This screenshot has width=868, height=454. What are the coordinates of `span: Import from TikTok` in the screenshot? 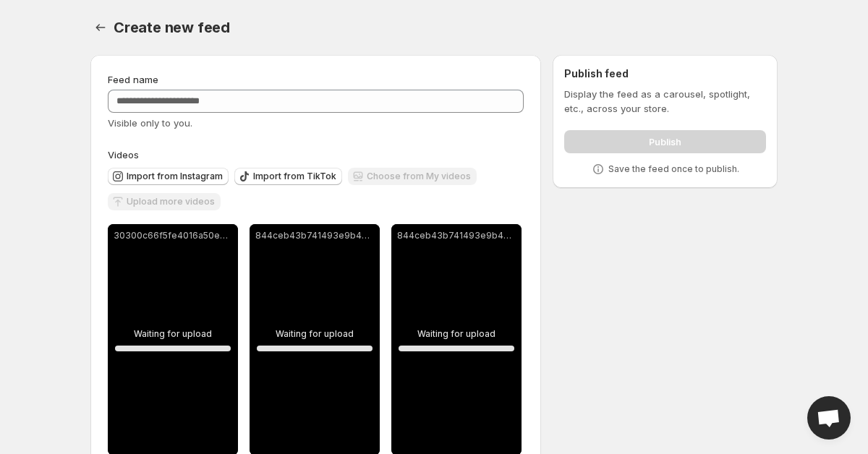 It's located at (295, 177).